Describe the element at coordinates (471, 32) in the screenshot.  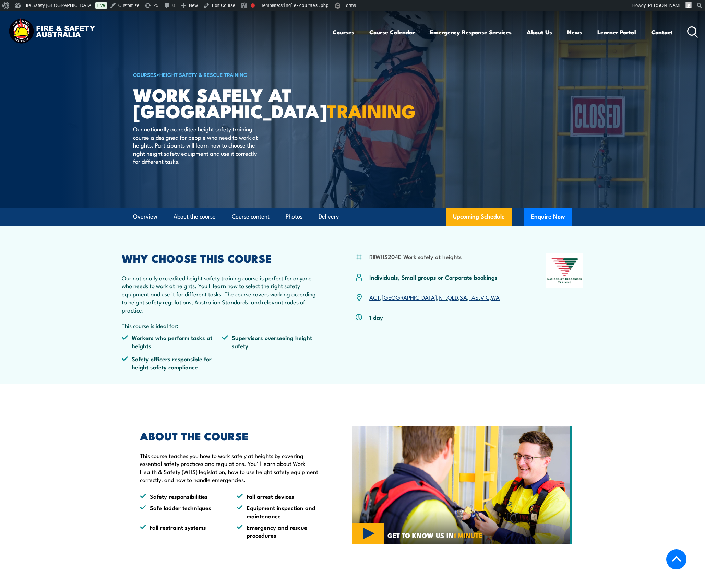
I see `a: Emergency Response Services` at that location.